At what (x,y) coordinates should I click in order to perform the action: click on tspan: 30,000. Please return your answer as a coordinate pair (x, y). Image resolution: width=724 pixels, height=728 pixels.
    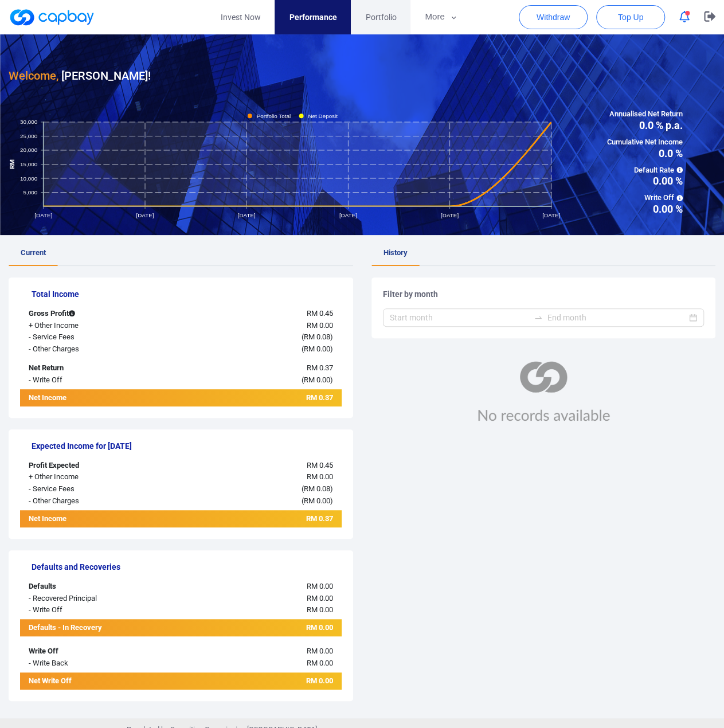
    Looking at the image, I should click on (29, 121).